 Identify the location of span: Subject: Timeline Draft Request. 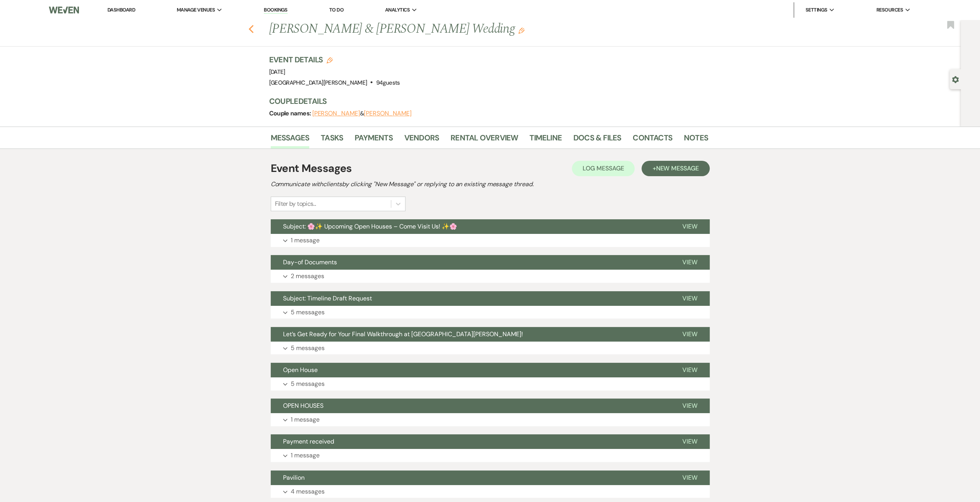
(327, 298).